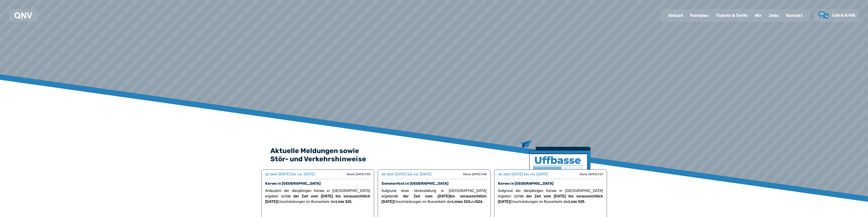 The height and width of the screenshot is (217, 868). I want to click on a: Lob & Kritik, so click(837, 15).